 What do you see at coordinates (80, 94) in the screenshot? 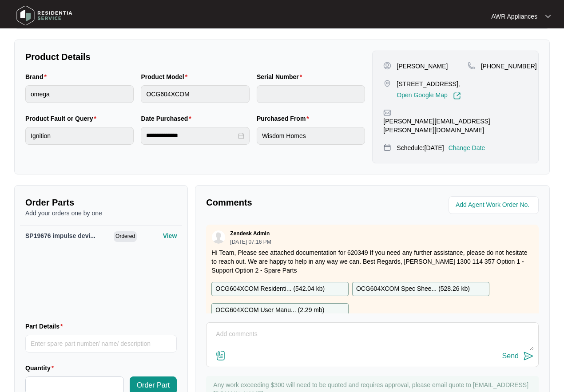
I see `input: Brand` at bounding box center [80, 94].